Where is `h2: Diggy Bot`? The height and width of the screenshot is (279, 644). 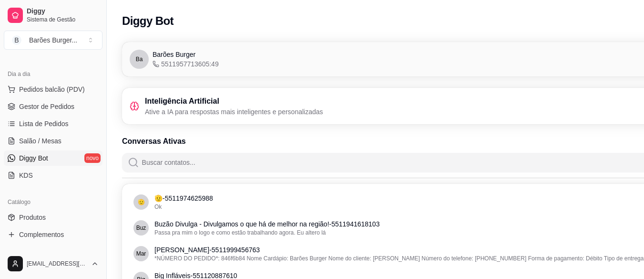 h2: Diggy Bot is located at coordinates (148, 21).